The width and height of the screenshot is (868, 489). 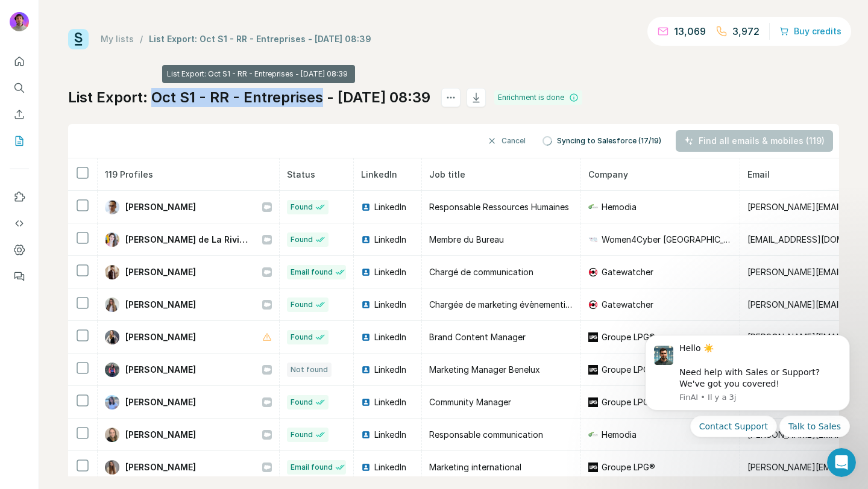 What do you see at coordinates (19, 250) in the screenshot?
I see `button: Dashboard` at bounding box center [19, 250].